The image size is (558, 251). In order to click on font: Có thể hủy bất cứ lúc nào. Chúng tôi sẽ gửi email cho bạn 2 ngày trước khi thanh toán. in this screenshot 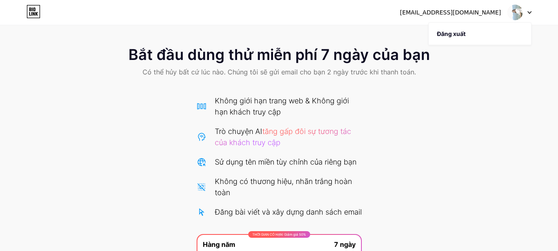, I will do `click(279, 72)`.